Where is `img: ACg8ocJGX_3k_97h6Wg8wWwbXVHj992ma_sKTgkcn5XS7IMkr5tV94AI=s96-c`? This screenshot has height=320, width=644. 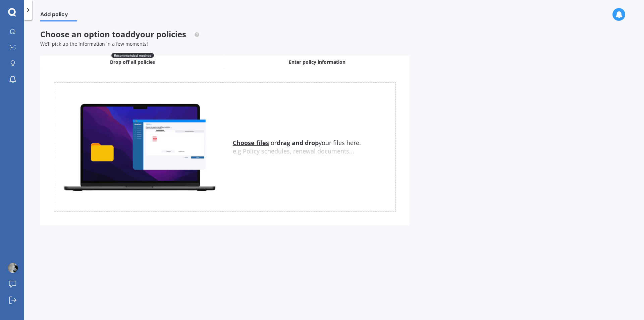
img: ACg8ocJGX_3k_97h6Wg8wWwbXVHj992ma_sKTgkcn5XS7IMkr5tV94AI=s96-c is located at coordinates (13, 268).